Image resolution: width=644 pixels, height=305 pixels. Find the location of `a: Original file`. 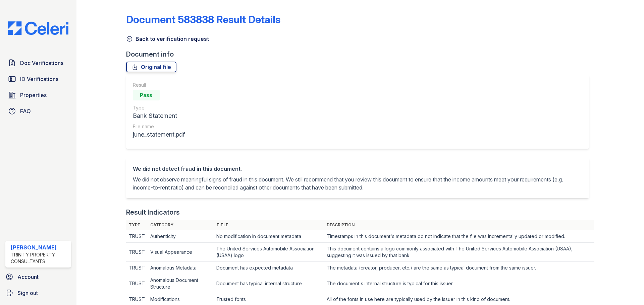

a: Original file is located at coordinates (151, 67).